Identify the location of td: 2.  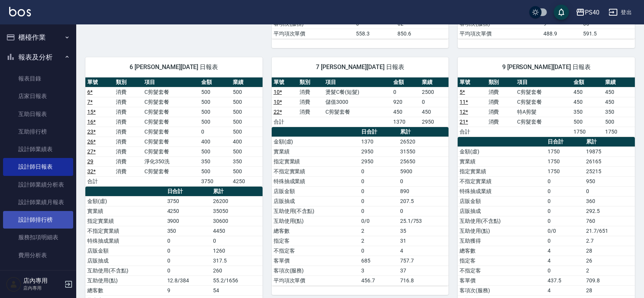
(379, 231).